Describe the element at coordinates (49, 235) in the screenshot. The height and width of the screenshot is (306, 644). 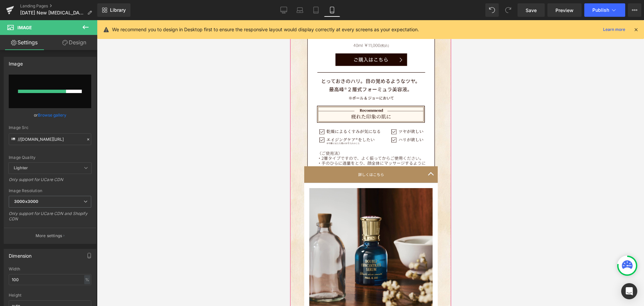
I see `p: More settings` at that location.